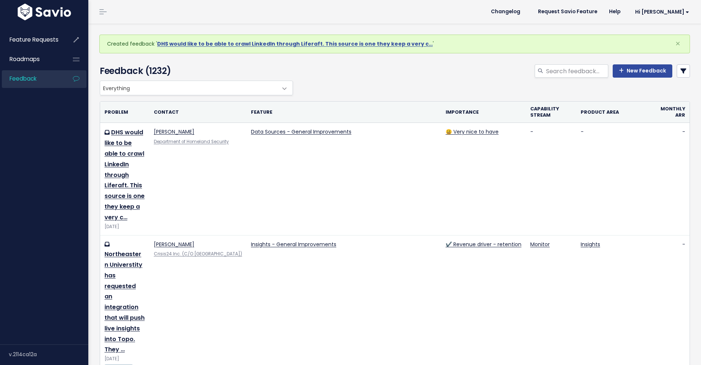  Describe the element at coordinates (472, 132) in the screenshot. I see `a: 😃 Very nice to have` at that location.